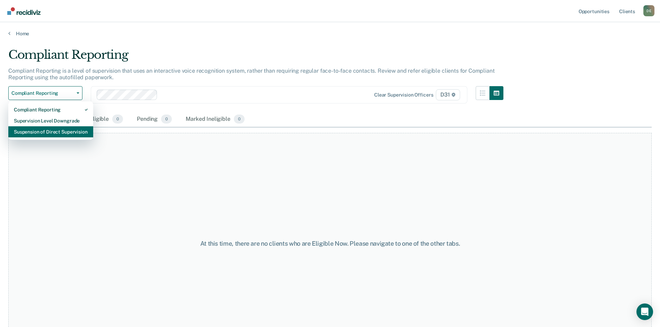  I want to click on div: Clear supervision officers, so click(404, 95).